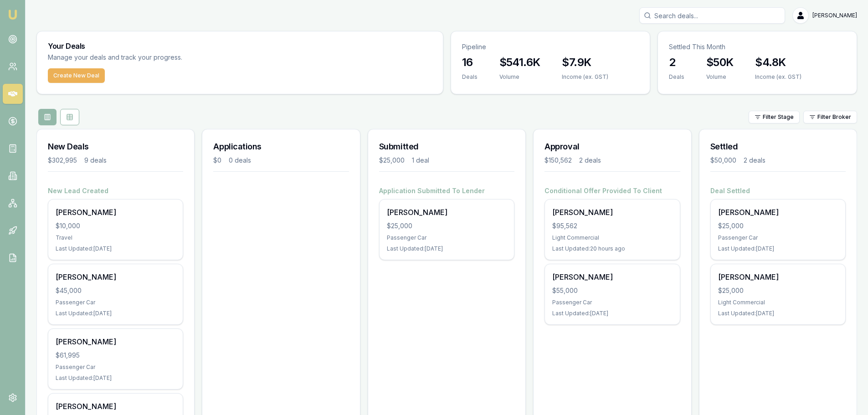  What do you see at coordinates (676, 62) in the screenshot?
I see `h3: 2` at bounding box center [676, 62].